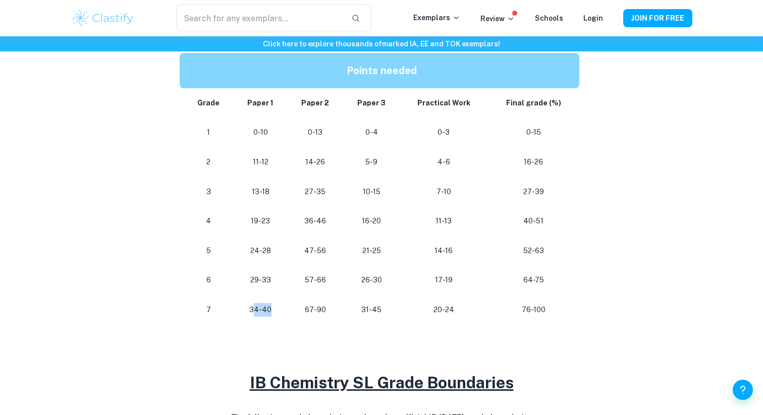  Describe the element at coordinates (657, 18) in the screenshot. I see `button: JOIN FOR FREE` at that location.